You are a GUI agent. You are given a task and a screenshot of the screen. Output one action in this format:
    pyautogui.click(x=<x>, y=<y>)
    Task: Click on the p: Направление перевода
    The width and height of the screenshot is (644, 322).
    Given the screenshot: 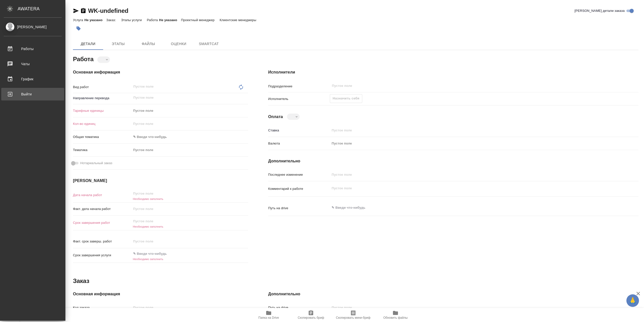 What is the action you would take?
    pyautogui.click(x=102, y=98)
    